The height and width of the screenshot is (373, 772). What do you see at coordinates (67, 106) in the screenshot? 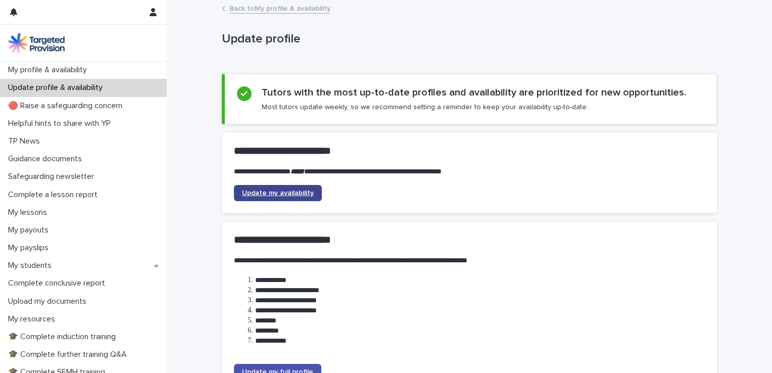
I see `p: 🔴 Raise a safeguarding concern` at bounding box center [67, 106].